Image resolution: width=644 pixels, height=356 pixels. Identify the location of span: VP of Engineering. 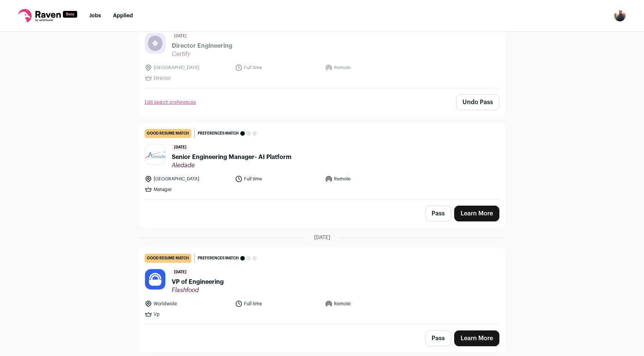
(198, 282).